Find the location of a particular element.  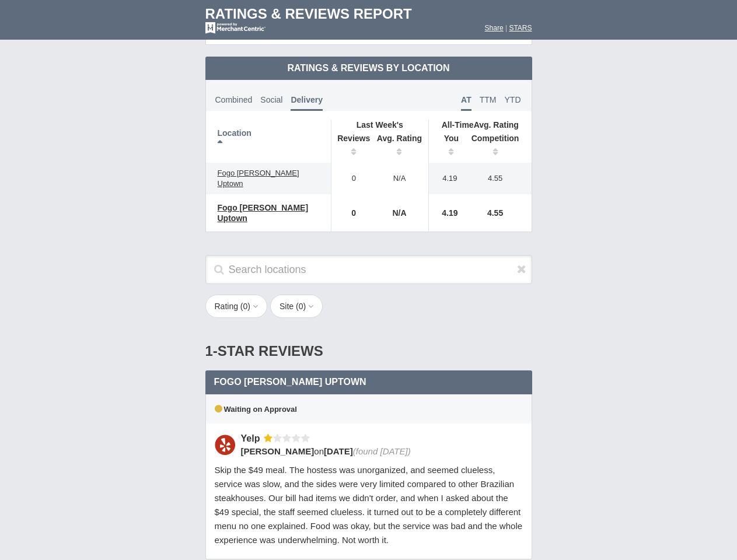

span: Combined is located at coordinates (234, 100).